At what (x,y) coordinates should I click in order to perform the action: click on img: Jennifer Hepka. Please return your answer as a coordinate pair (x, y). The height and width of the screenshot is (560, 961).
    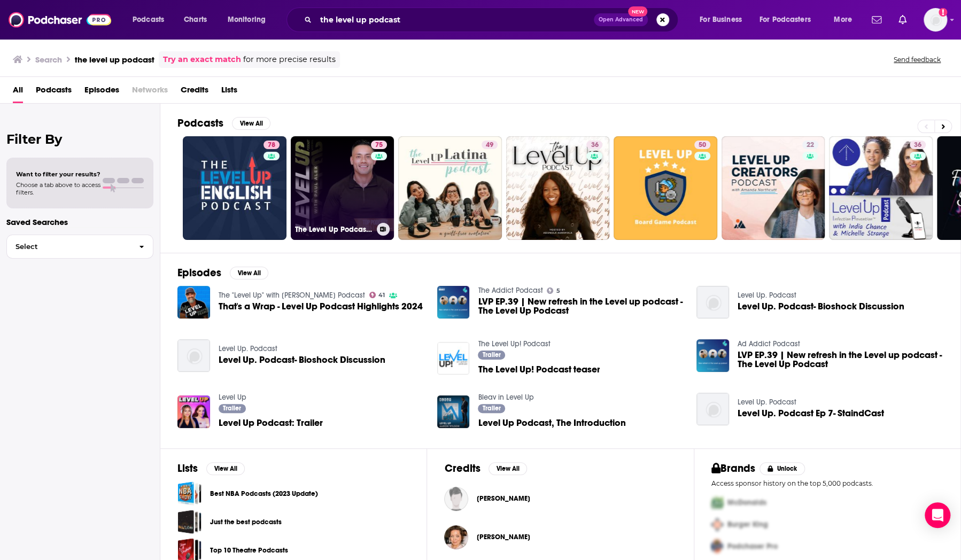
    Looking at the image, I should click on (456, 537).